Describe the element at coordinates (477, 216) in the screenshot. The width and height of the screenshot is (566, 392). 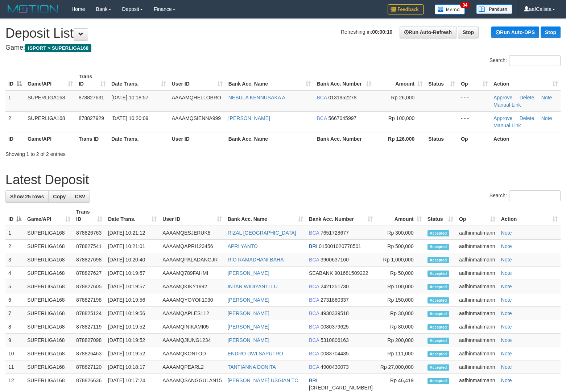
I see `th: Op: activate to sort column ascending` at that location.